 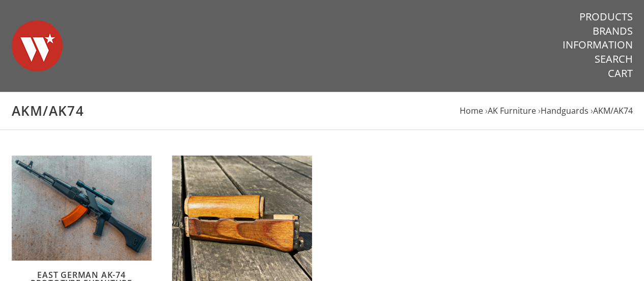 I want to click on a: Information, so click(x=597, y=45).